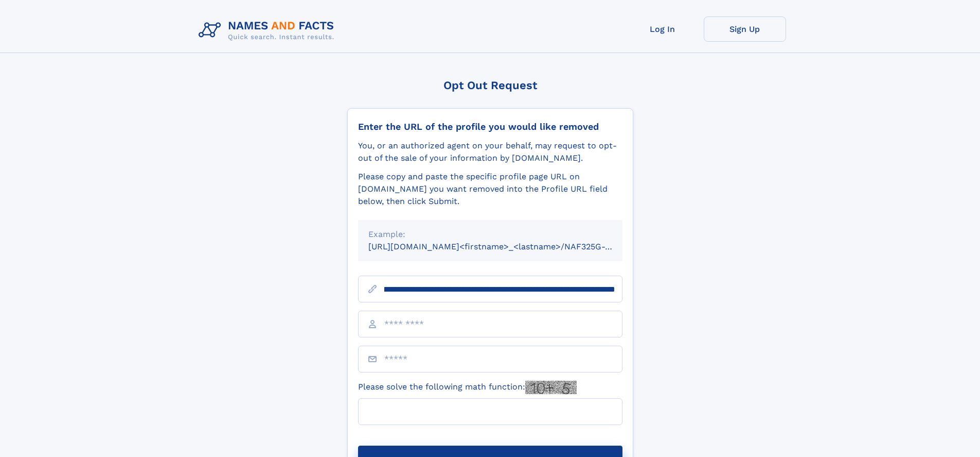 Image resolution: width=980 pixels, height=457 pixels. What do you see at coordinates (491, 234) in the screenshot?
I see `div: Example:` at bounding box center [491, 234].